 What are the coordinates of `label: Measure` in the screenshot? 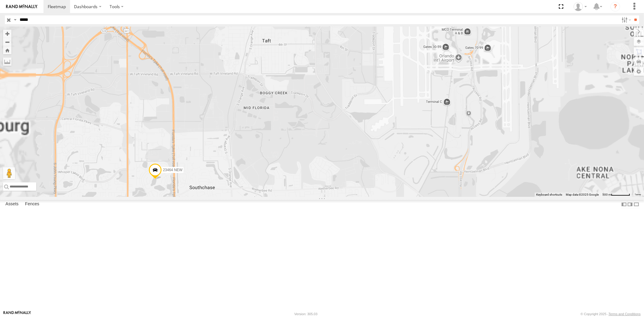 It's located at (7, 62).